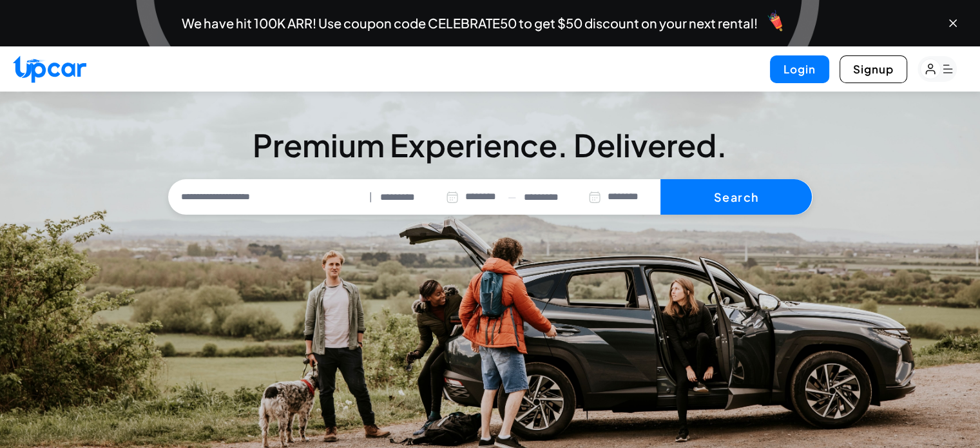 This screenshot has width=980, height=448. I want to click on span: We have hit 100K ARR! Use coupon code CELEBRATE50 to get $50 discount on your next rental!, so click(470, 23).